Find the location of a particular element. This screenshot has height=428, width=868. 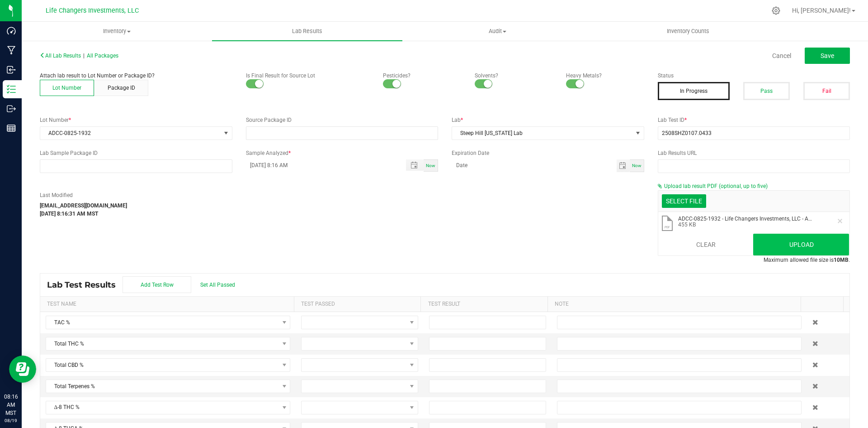

p: Solvents? is located at coordinates (514, 76).